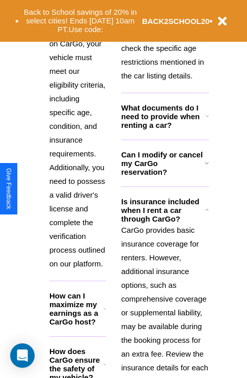  I want to click on p: To list your car on CarGo, your vehicle must meet our eligibility criteria, including specific ag..., so click(77, 147).